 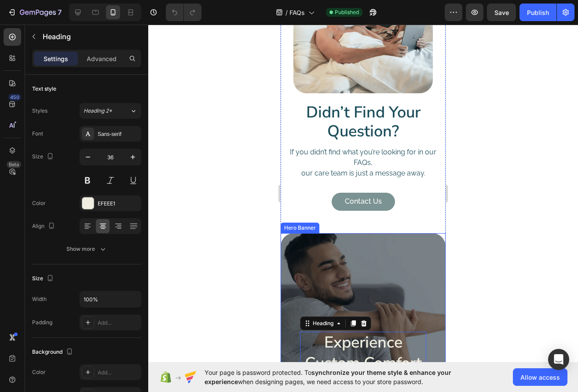 I want to click on p: contact us, so click(x=83, y=177).